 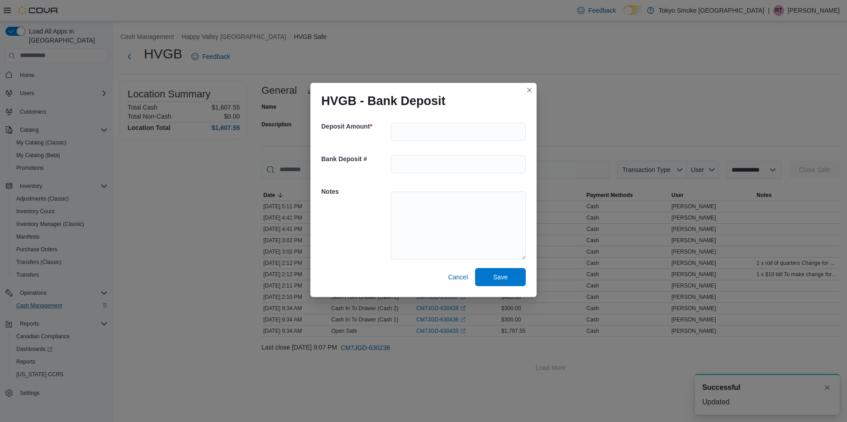 I want to click on h5: Bank Deposit #, so click(x=355, y=159).